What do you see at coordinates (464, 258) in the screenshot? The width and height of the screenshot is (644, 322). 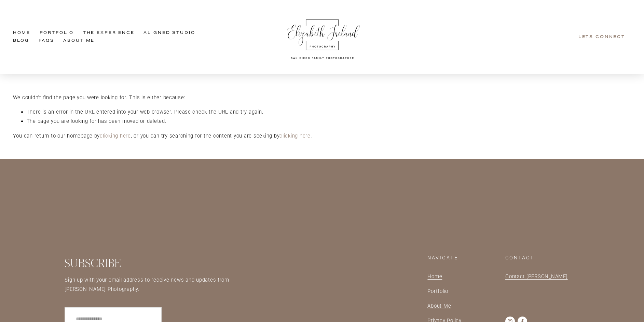 I see `h4: NavigatE` at bounding box center [464, 258].